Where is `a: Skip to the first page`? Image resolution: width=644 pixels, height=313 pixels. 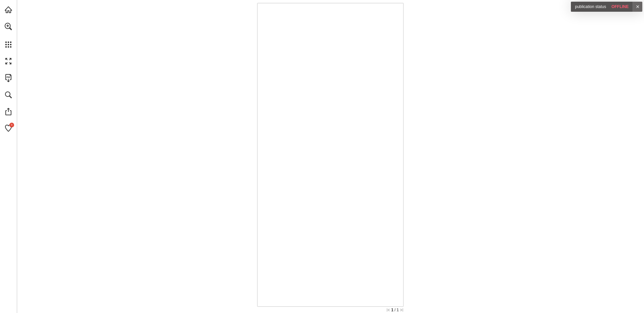 a: Skip to the first page is located at coordinates (388, 310).